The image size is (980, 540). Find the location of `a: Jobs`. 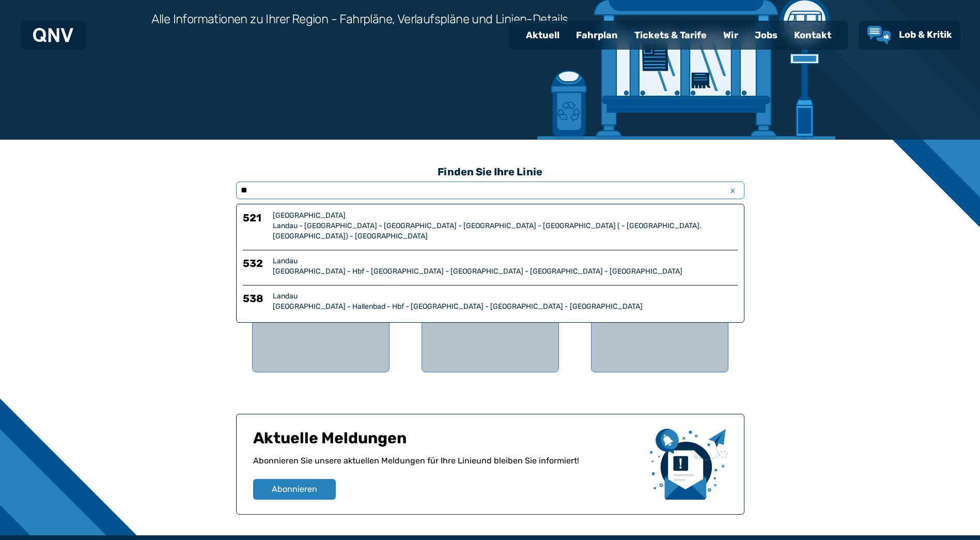

a: Jobs is located at coordinates (766, 35).